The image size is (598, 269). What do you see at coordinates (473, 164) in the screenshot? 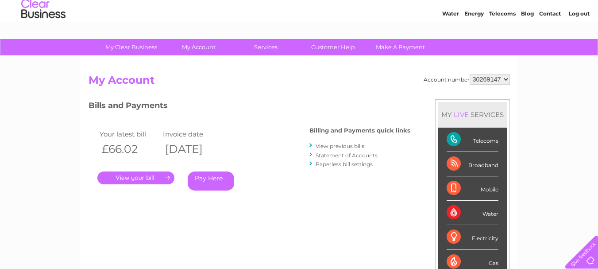
I see `div: Broadband` at bounding box center [473, 164].